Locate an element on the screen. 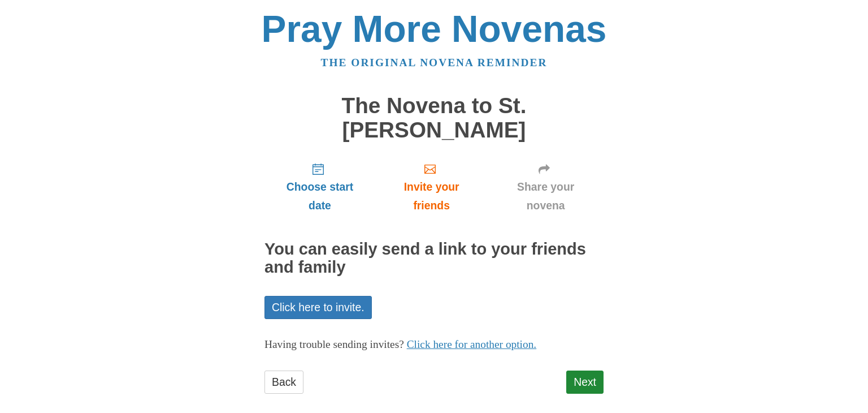  a: Invite your friends is located at coordinates (431, 187).